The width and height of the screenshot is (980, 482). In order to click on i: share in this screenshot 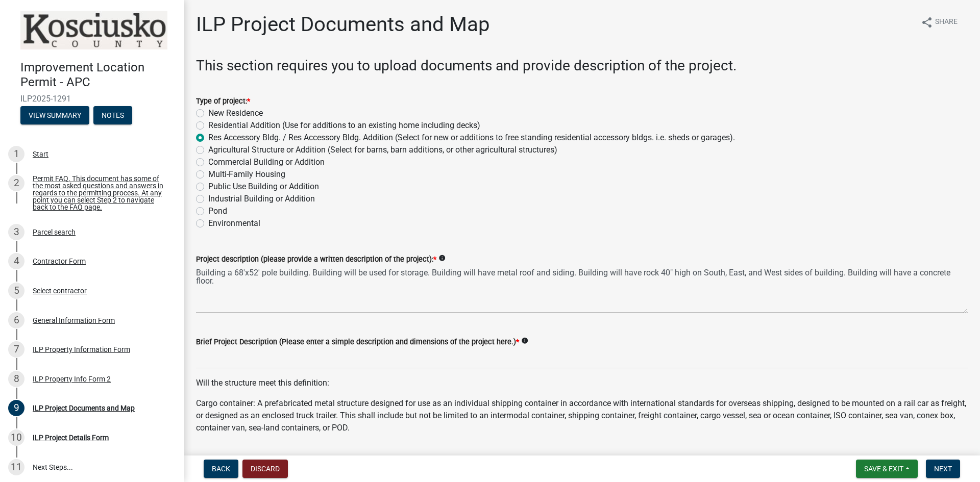, I will do `click(927, 22)`.